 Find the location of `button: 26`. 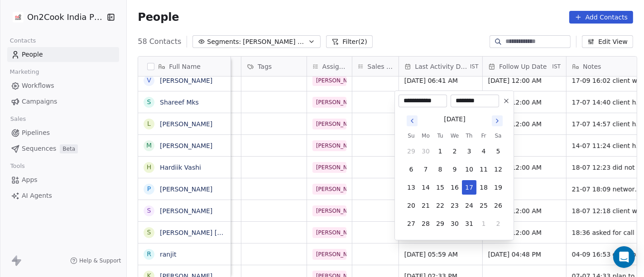

button: 26 is located at coordinates (498, 206).